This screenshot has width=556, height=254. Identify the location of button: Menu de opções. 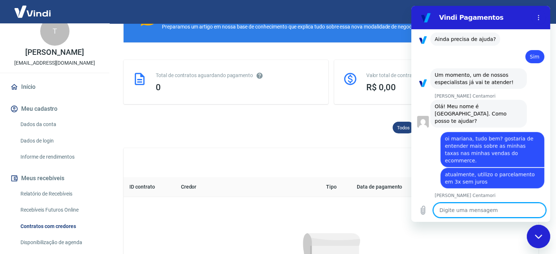
(127, 12).